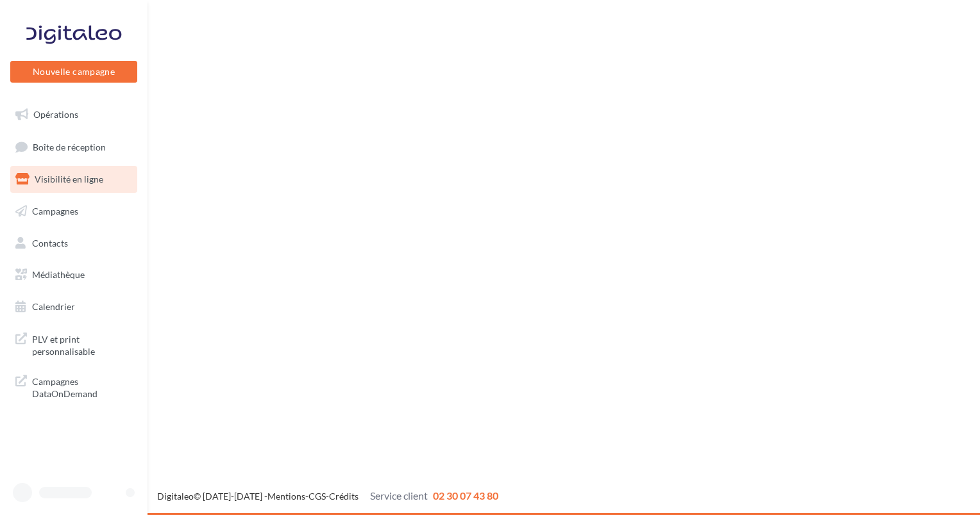  Describe the element at coordinates (74, 115) in the screenshot. I see `a: Opérations` at that location.